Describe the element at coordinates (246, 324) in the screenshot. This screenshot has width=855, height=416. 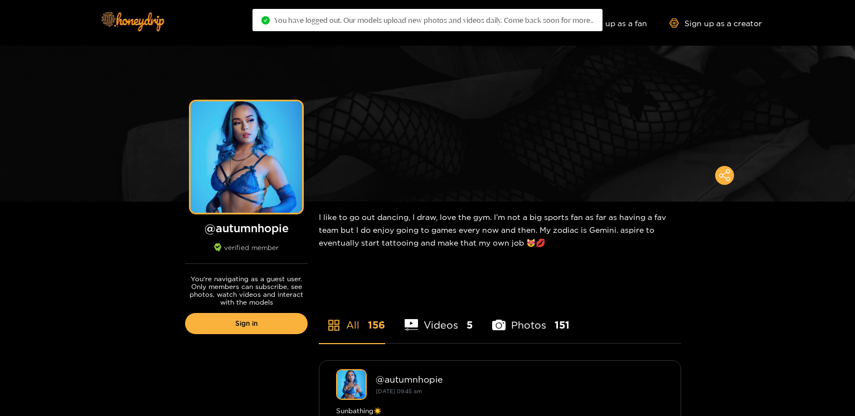
I see `a: Sign in` at that location.